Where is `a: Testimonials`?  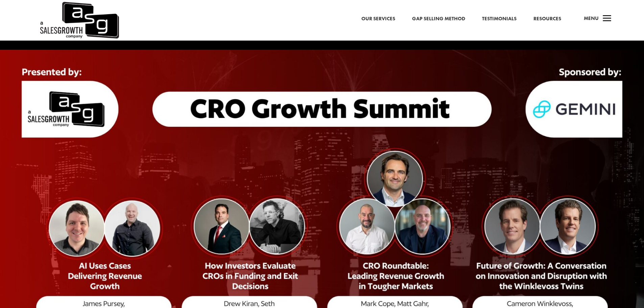 a: Testimonials is located at coordinates (499, 19).